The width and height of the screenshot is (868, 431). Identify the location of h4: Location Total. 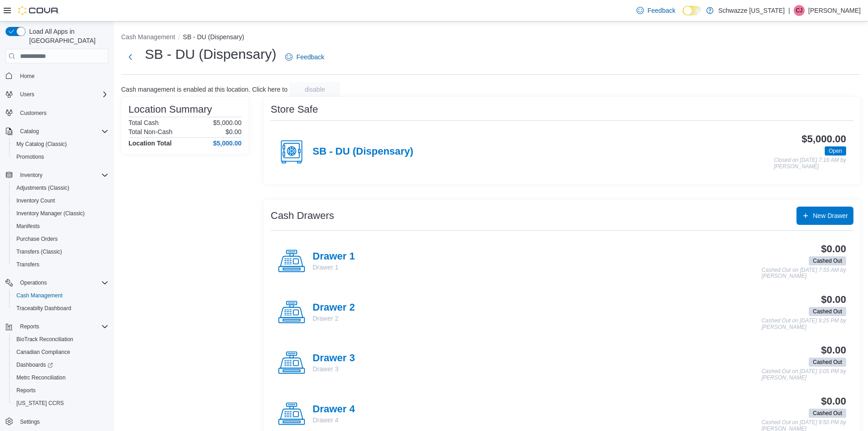
(150, 143).